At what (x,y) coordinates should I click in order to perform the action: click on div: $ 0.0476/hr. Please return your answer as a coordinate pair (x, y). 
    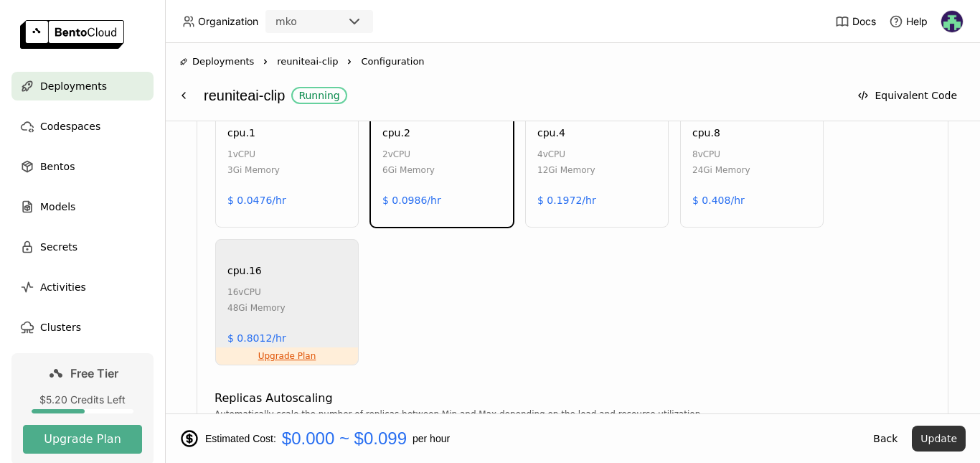
    Looking at the image, I should click on (257, 200).